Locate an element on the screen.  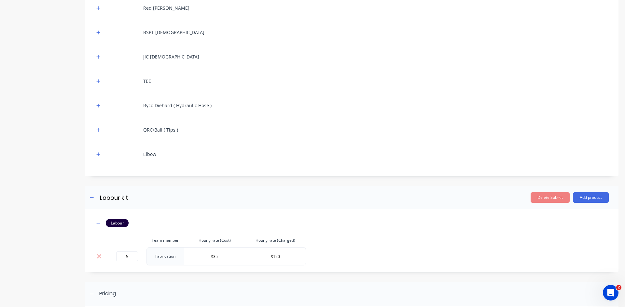
button: Delete Sub-kit is located at coordinates (550, 198).